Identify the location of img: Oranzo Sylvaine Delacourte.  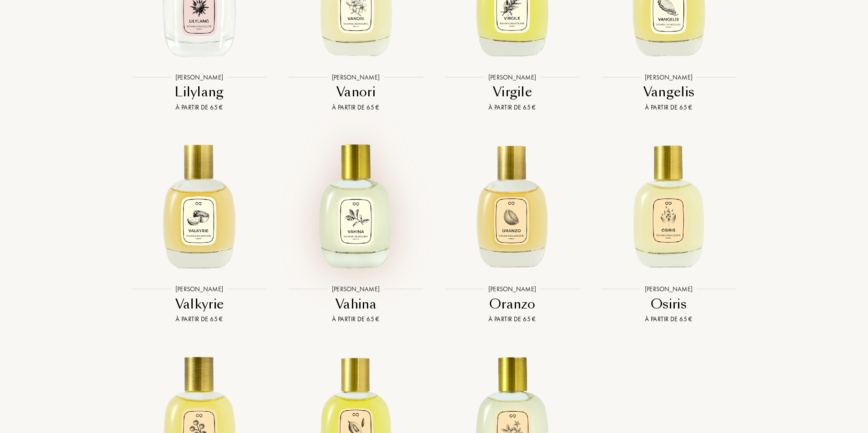
(512, 203).